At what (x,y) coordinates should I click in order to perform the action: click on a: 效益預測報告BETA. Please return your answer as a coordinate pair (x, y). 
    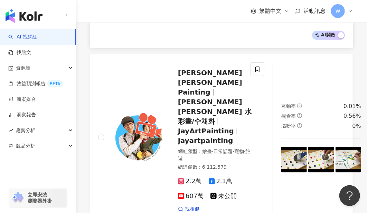
    Looking at the image, I should click on (36, 84).